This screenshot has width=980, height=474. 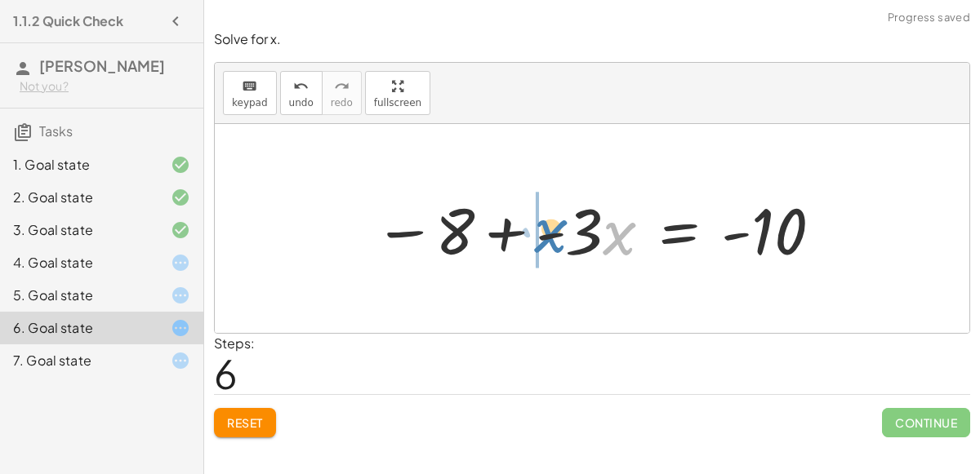 I want to click on p: Solve for x., so click(x=592, y=40).